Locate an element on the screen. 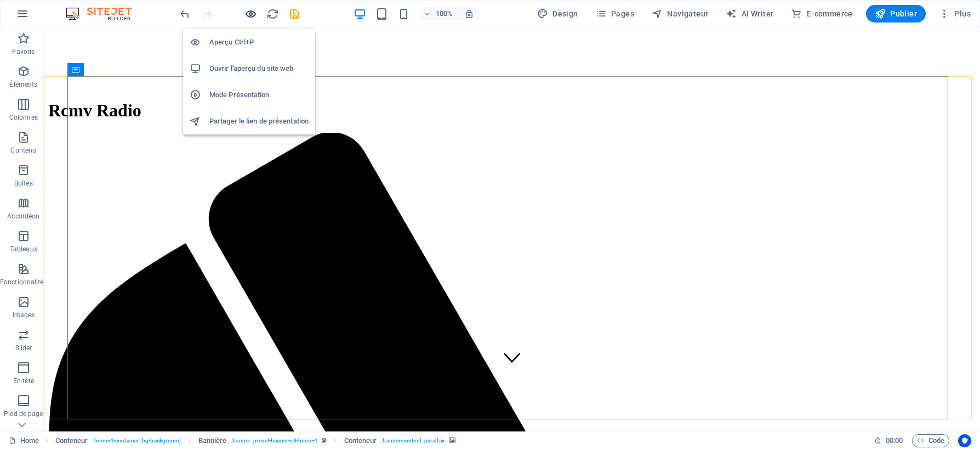 This screenshot has width=980, height=449. button: Publier is located at coordinates (896, 14).